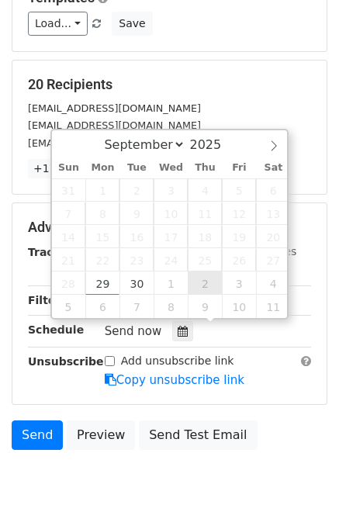 This screenshot has height=529, width=339. What do you see at coordinates (60, 168) in the screenshot?
I see `a: +17 more` at bounding box center [60, 168].